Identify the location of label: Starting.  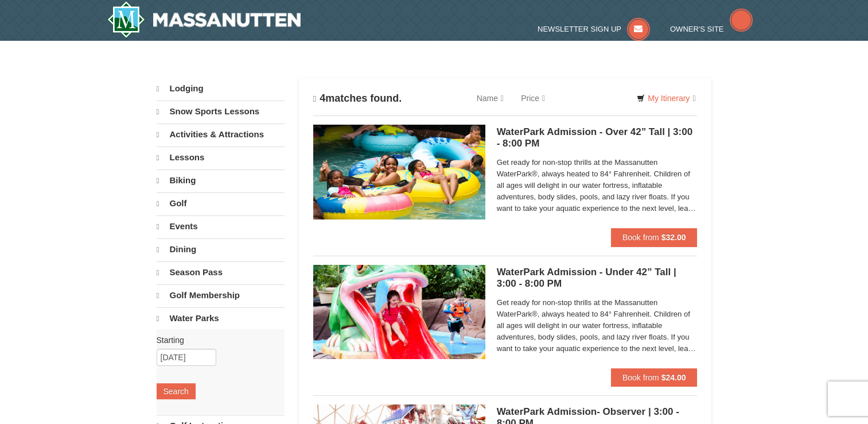
(217, 340).